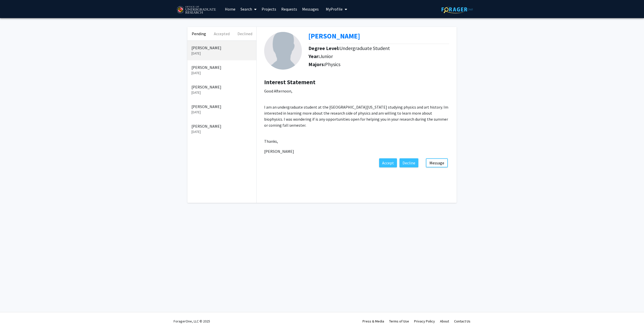 This screenshot has height=330, width=644. What do you see at coordinates (221, 34) in the screenshot?
I see `button: Accepted` at bounding box center [221, 34].